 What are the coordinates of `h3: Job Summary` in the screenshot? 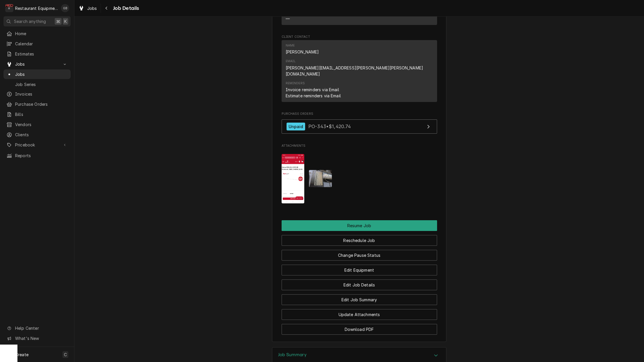 It's located at (293, 355).